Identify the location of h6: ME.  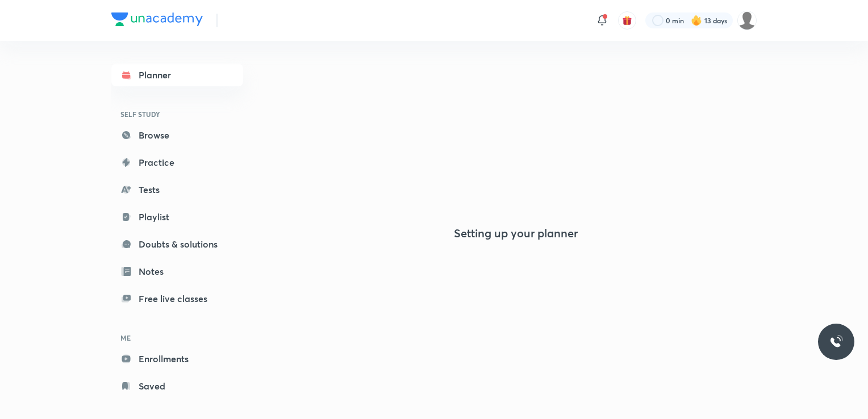
(177, 338).